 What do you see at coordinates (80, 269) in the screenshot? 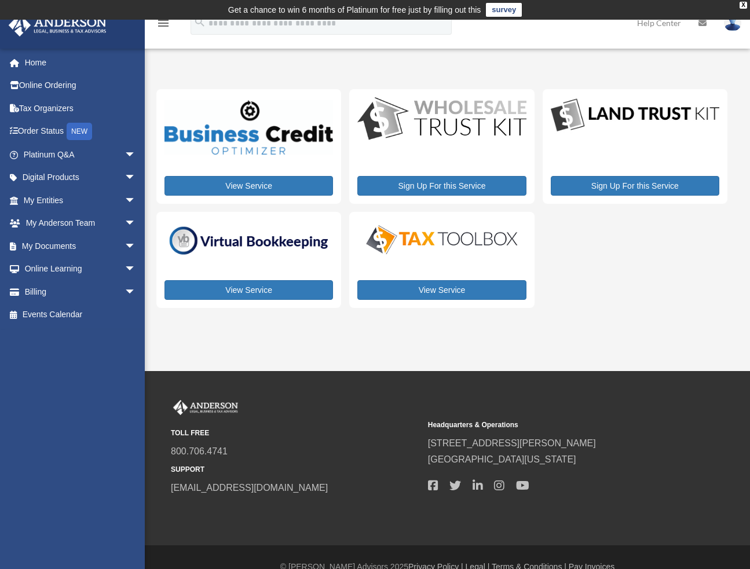
I see `a: Online Learningarrow_drop_down` at bounding box center [80, 269].